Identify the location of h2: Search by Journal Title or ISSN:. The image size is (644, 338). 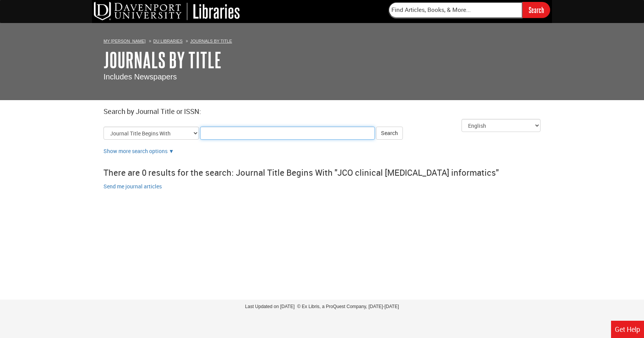
(322, 112).